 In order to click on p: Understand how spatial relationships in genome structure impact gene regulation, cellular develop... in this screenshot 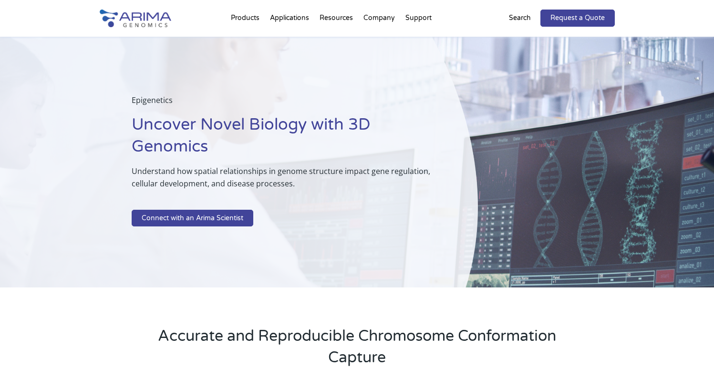, I will do `click(281, 181)`.